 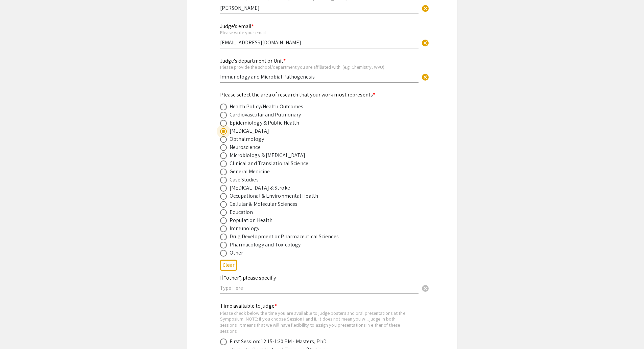 I want to click on div: Clinical and Translational Science, so click(x=268, y=163).